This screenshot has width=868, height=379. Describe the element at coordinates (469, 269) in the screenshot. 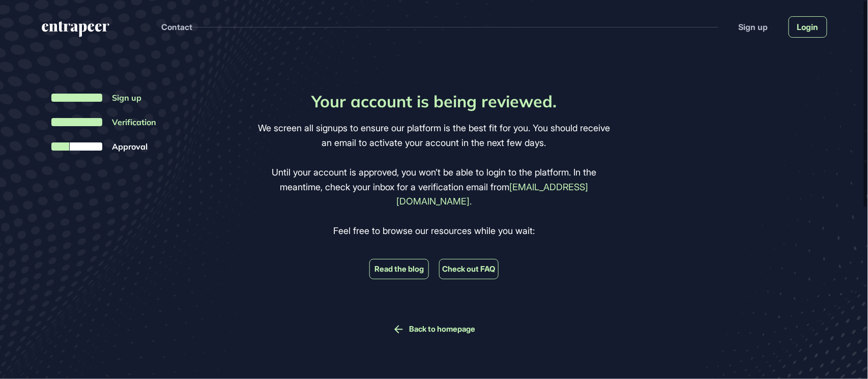

I see `a: Check out FAQ` at that location.